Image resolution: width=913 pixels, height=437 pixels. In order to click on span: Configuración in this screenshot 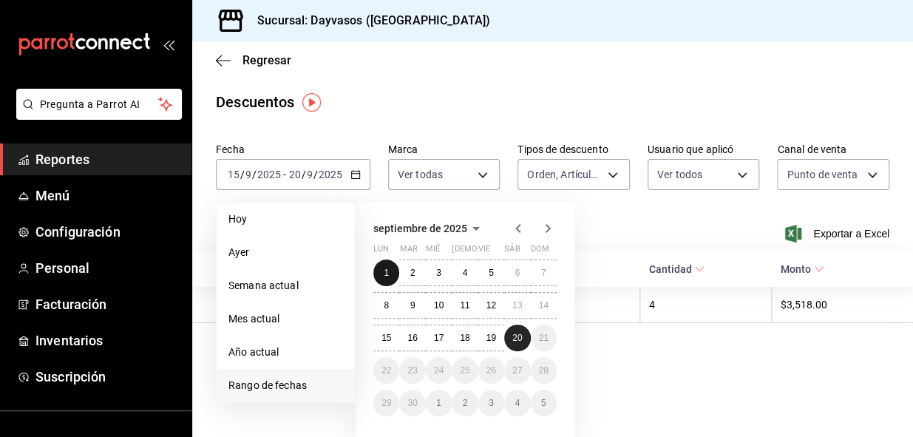, I will do `click(107, 232)`.